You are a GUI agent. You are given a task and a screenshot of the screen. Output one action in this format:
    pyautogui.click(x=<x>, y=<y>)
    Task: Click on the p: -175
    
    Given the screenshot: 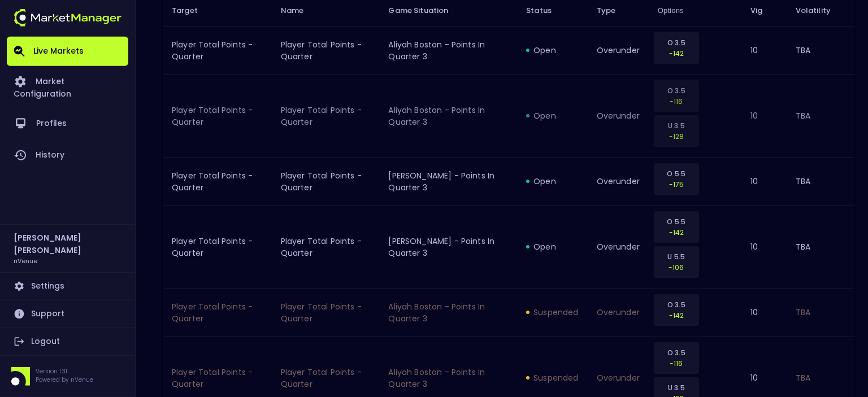 What is the action you would take?
    pyautogui.click(x=676, y=184)
    